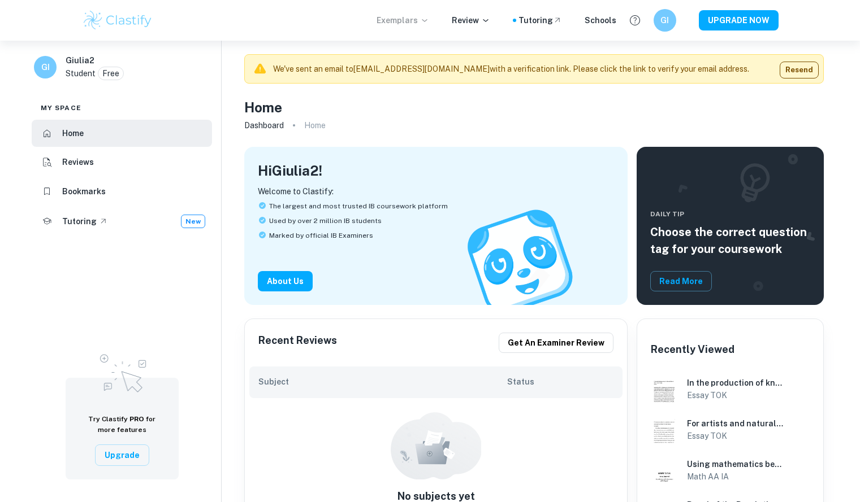 Image resolution: width=860 pixels, height=502 pixels. Describe the element at coordinates (285, 281) in the screenshot. I see `a: About Us` at that location.